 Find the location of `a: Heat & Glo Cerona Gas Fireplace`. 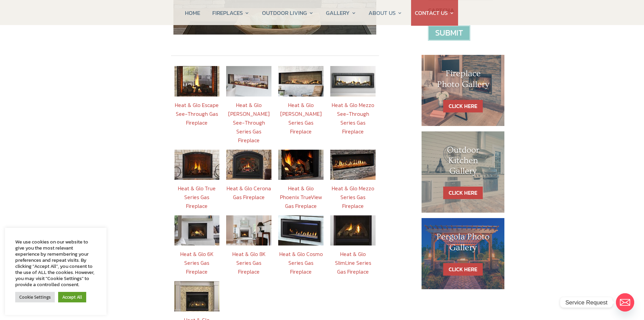

a: Heat & Glo Cerona Gas Fireplace is located at coordinates (249, 192).